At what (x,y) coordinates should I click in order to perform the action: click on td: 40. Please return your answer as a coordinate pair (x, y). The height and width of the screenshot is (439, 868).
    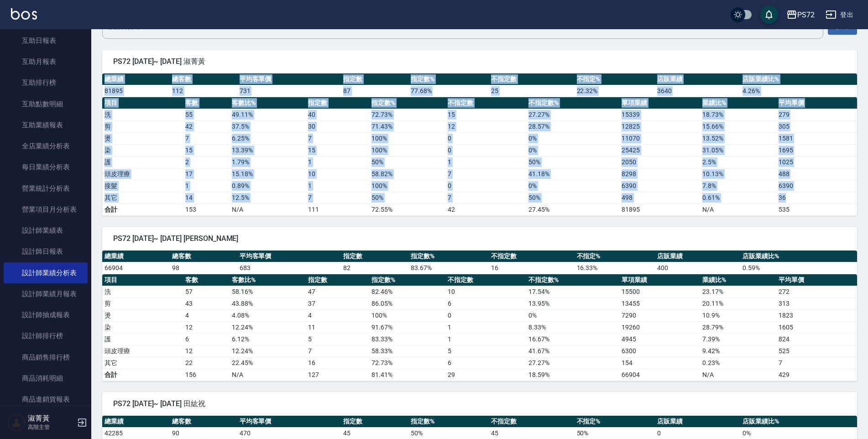
    Looking at the image, I should click on (338, 115).